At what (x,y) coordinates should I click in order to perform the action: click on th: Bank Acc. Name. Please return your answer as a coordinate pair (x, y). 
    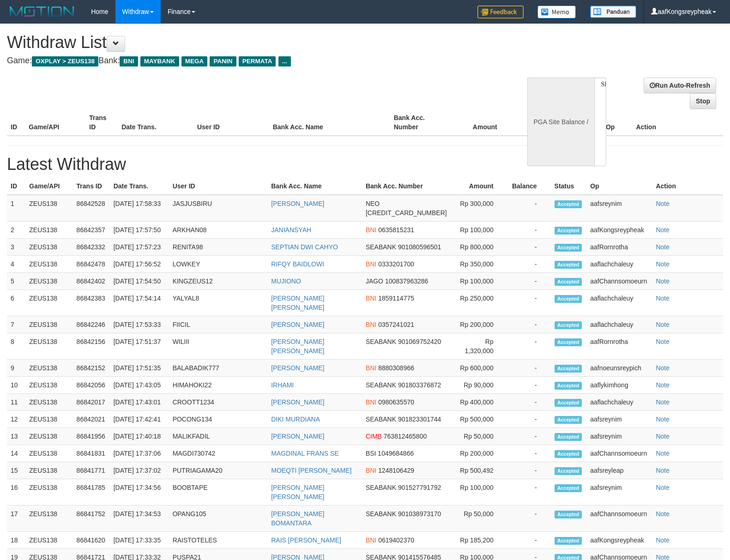
    Looking at the image, I should click on (315, 186).